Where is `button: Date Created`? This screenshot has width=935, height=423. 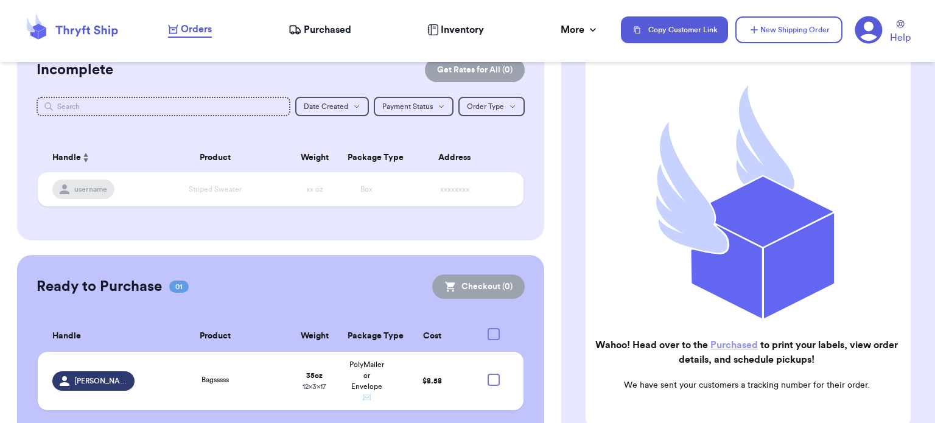
button: Date Created is located at coordinates (332, 106).